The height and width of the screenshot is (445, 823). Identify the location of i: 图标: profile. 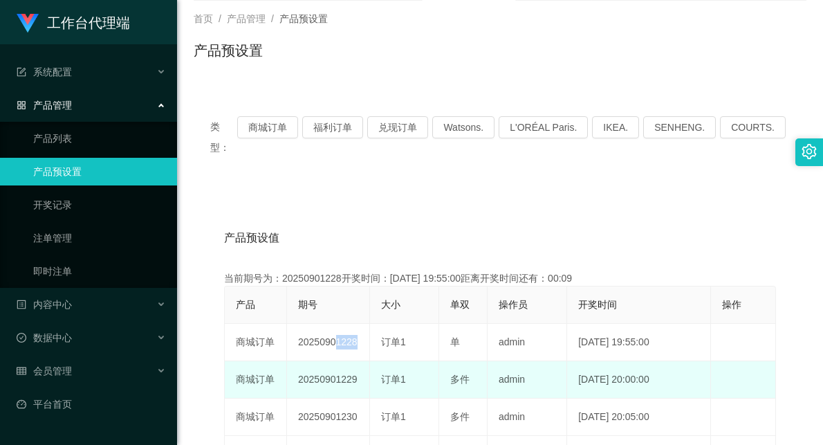
(21, 304).